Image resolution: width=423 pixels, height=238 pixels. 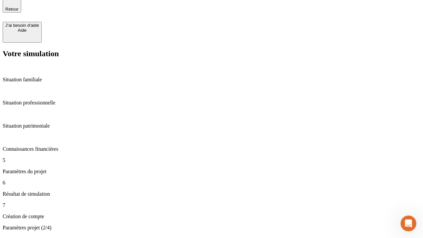 I want to click on p: Paramètres projet (2/4), so click(x=211, y=228).